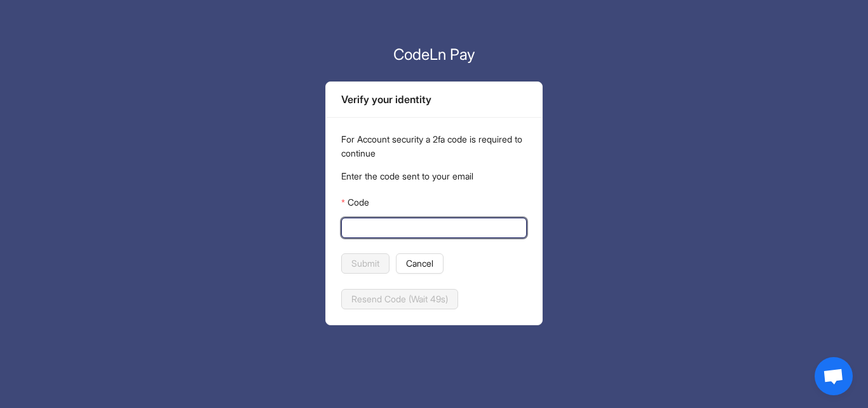 This screenshot has height=408, width=868. Describe the element at coordinates (434, 99) in the screenshot. I see `div: Verify your identity` at that location.